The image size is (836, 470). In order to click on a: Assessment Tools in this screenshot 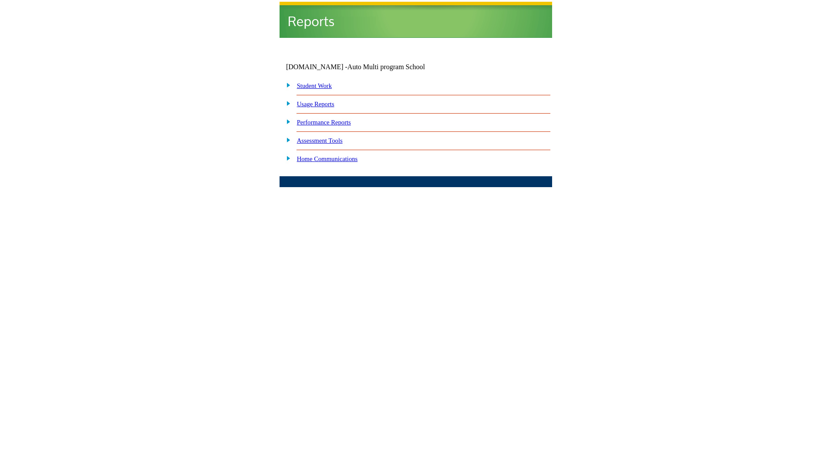, I will do `click(320, 141)`.